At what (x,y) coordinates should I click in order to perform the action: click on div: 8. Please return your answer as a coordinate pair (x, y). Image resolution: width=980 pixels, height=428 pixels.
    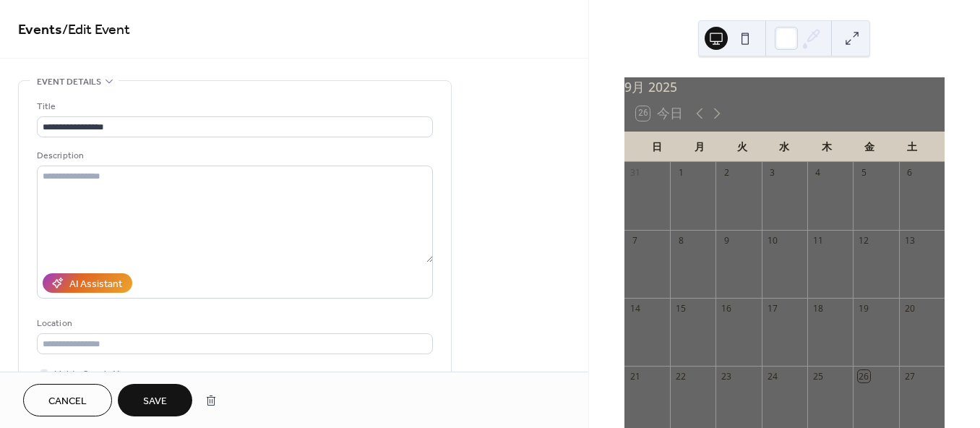
    Looking at the image, I should click on (681, 240).